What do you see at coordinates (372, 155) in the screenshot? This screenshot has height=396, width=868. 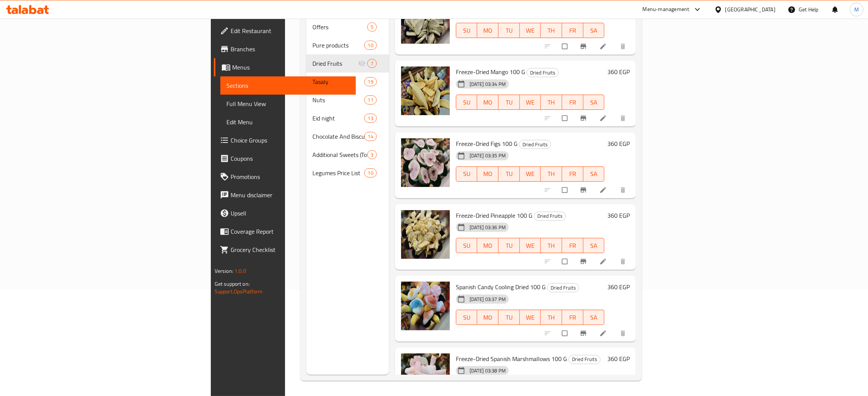 I see `span: 3` at bounding box center [372, 155].